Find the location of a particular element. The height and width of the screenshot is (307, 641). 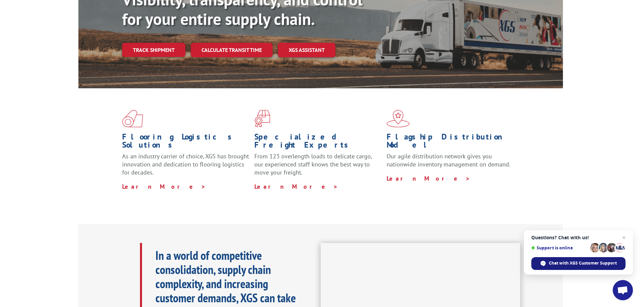

h1: Flooring Logistics Solutions is located at coordinates (186, 142).